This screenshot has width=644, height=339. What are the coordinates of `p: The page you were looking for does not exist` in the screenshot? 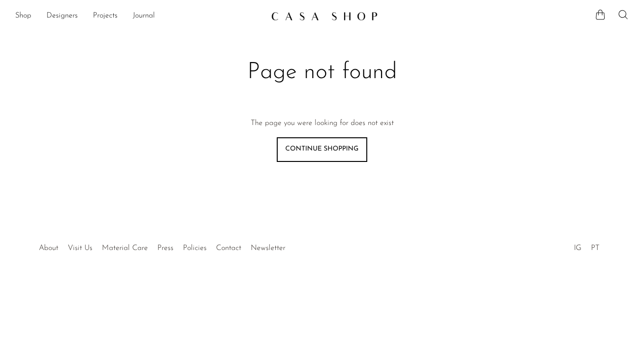 It's located at (323, 123).